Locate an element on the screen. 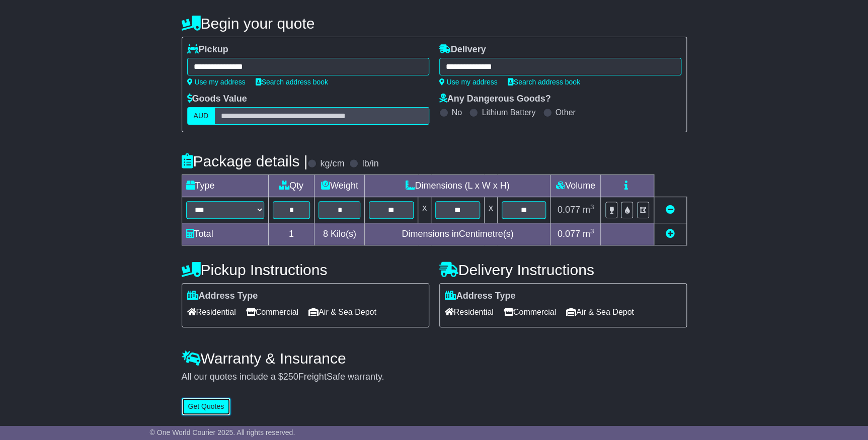 This screenshot has height=440, width=868. td: Weight is located at coordinates (339, 186).